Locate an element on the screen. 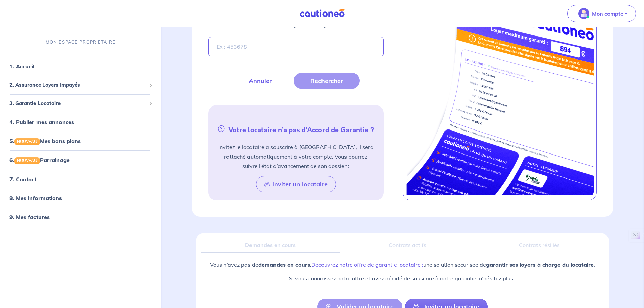 This screenshot has width=644, height=308. img: Cautioneo is located at coordinates (322, 13).